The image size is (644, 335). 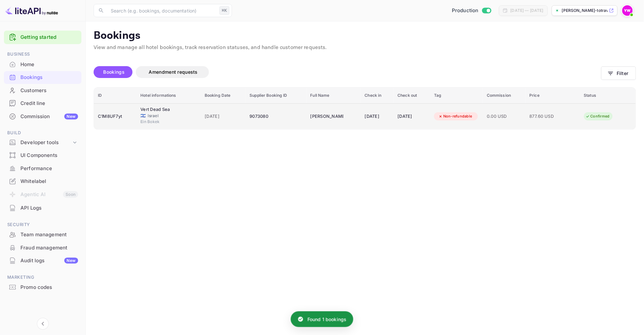 I want to click on th: Tag, so click(x=457, y=95).